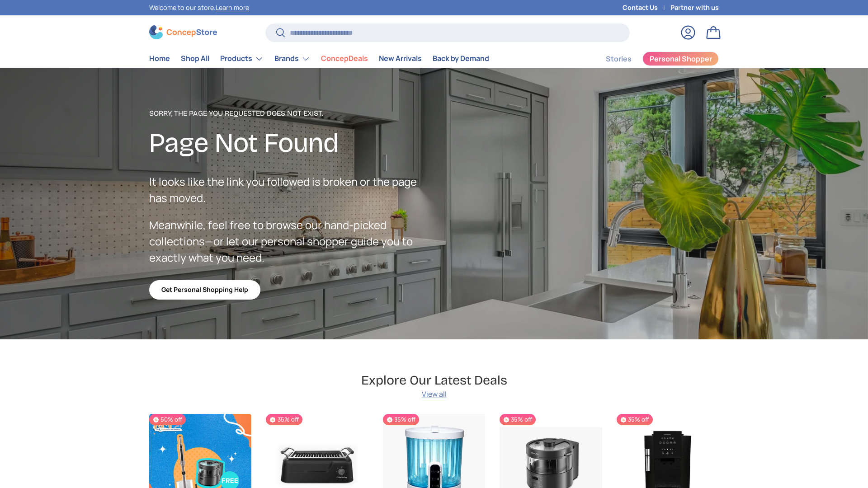 The height and width of the screenshot is (488, 868). I want to click on img: ConcepStore, so click(183, 32).